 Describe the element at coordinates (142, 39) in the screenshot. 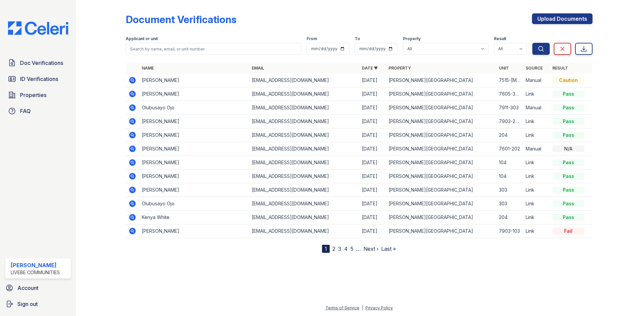

I see `label: Applicant or unit` at that location.